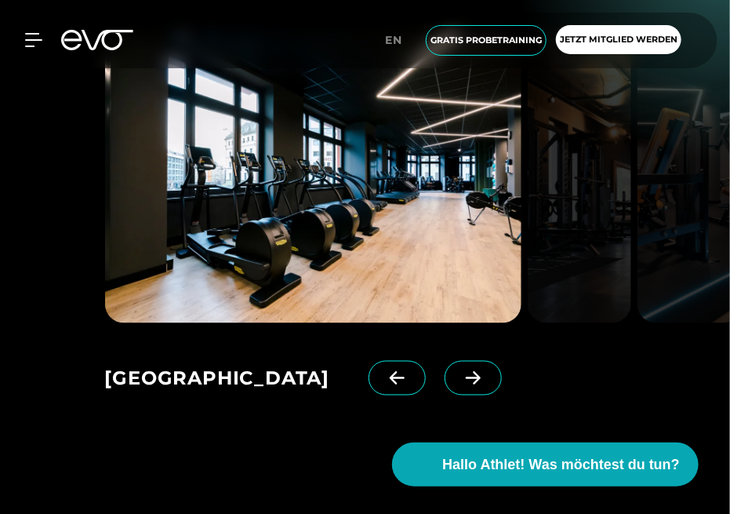  Describe the element at coordinates (399, 40) in the screenshot. I see `a: en` at that location.